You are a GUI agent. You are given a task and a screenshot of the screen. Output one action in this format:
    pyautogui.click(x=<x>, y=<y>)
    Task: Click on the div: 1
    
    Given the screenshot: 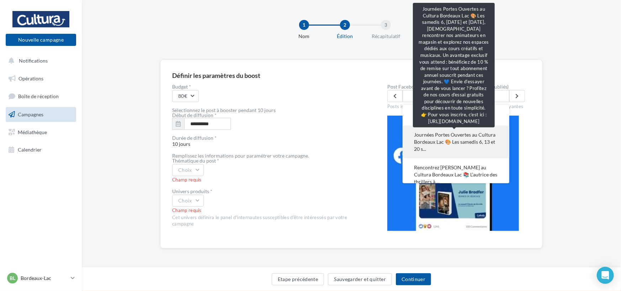 What is the action you would take?
    pyautogui.click(x=304, y=25)
    